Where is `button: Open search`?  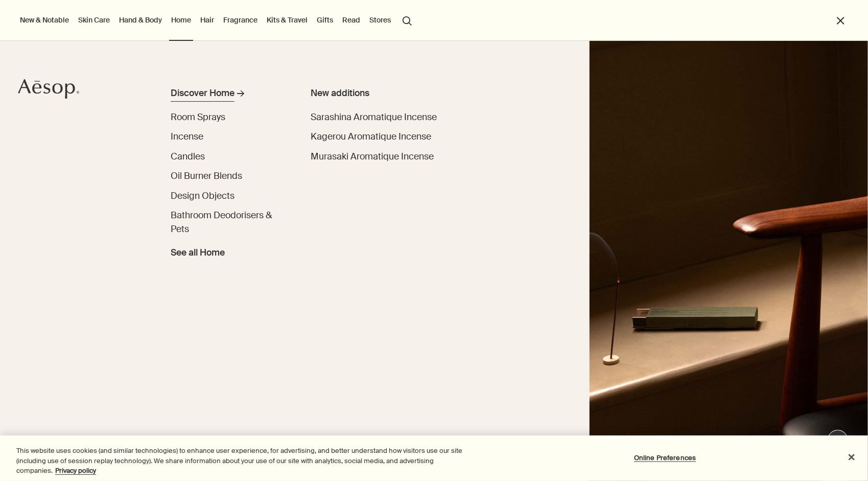
button: Open search is located at coordinates (407, 20).